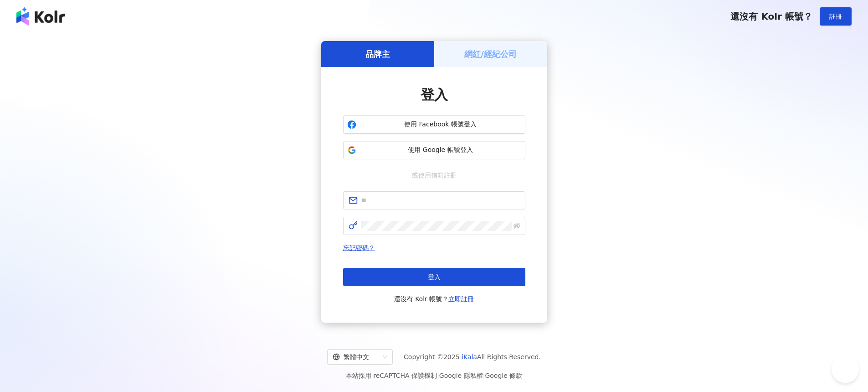  What do you see at coordinates (434, 150) in the screenshot?
I see `button: 使用 Google 帳號登入` at bounding box center [434, 150].